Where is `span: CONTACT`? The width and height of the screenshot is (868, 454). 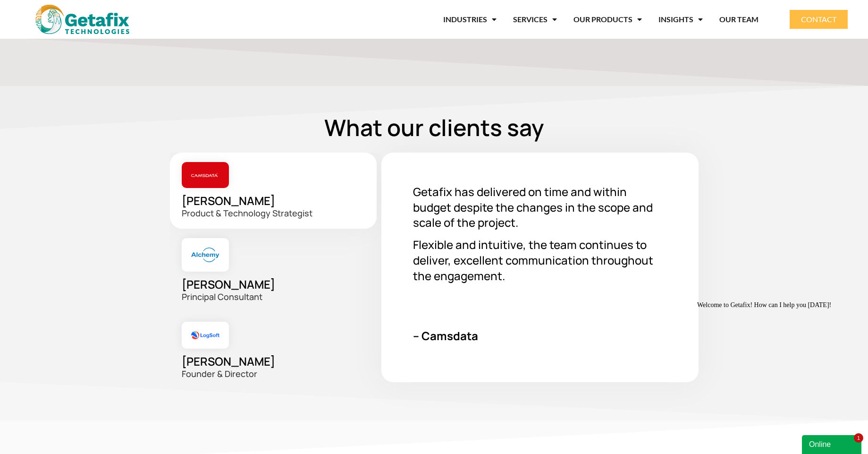 span: CONTACT is located at coordinates (819, 19).